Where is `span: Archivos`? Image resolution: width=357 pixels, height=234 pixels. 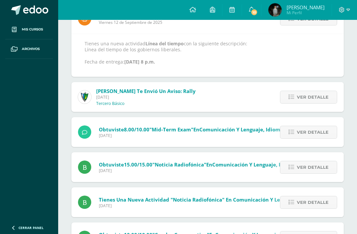
span: Archivos is located at coordinates (31, 49).